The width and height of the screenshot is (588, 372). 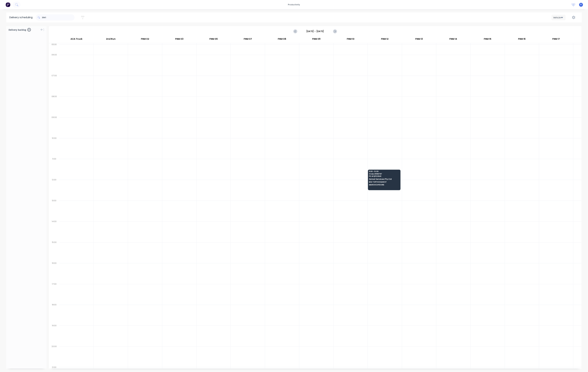 I want to click on span: MAROOCHYDORE, so click(x=384, y=185).